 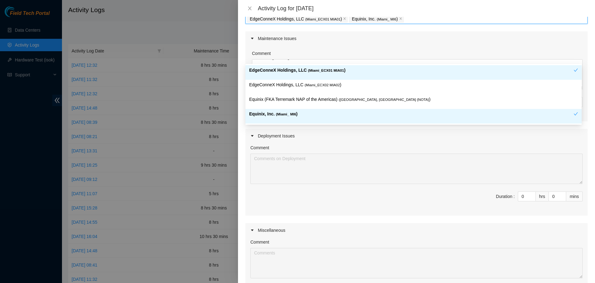 I want to click on div: Miscellaneous, so click(x=416, y=230).